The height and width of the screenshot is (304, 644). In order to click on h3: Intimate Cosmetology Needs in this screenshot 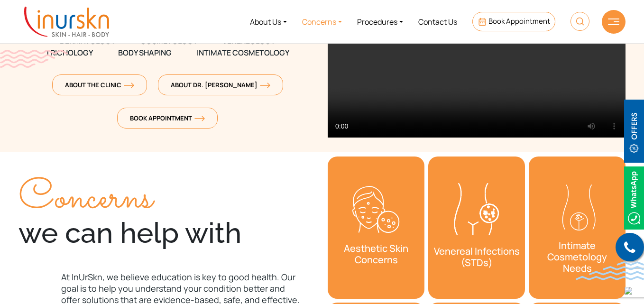, I will do `click(577, 257)`.